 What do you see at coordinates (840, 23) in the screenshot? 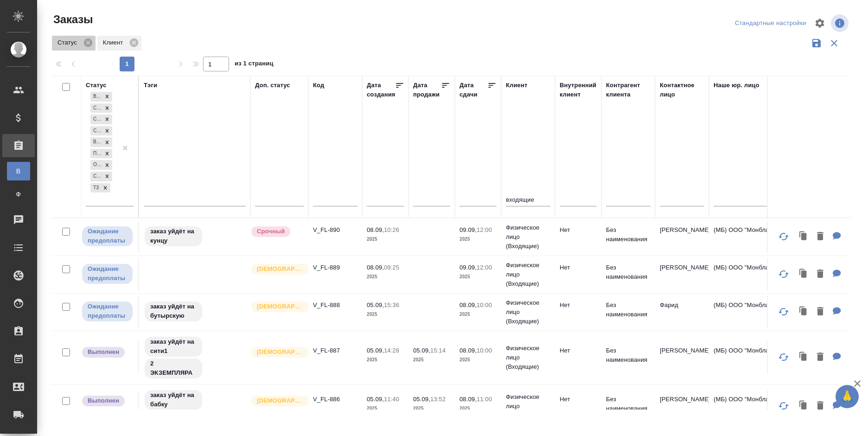
I see `span: Посмотреть информацию` at bounding box center [840, 23].